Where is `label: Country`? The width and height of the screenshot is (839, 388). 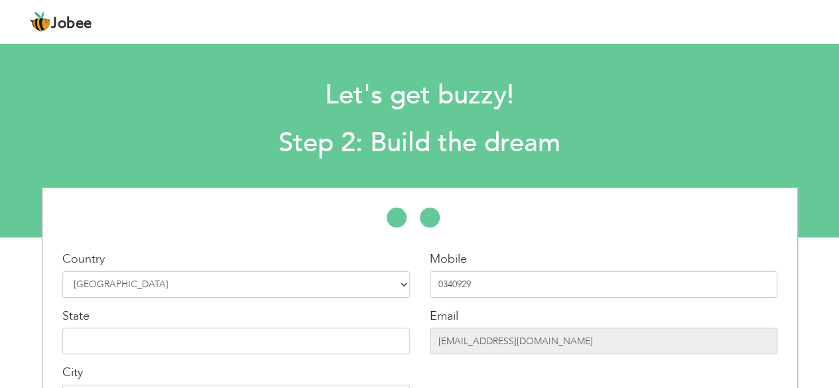 label: Country is located at coordinates (84, 259).